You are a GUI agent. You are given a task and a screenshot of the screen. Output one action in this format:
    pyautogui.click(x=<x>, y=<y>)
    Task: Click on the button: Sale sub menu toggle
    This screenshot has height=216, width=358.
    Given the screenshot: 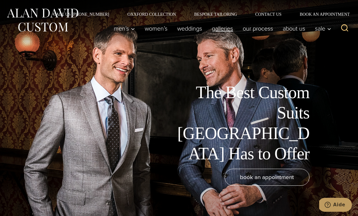 What is the action you would take?
    pyautogui.click(x=322, y=28)
    